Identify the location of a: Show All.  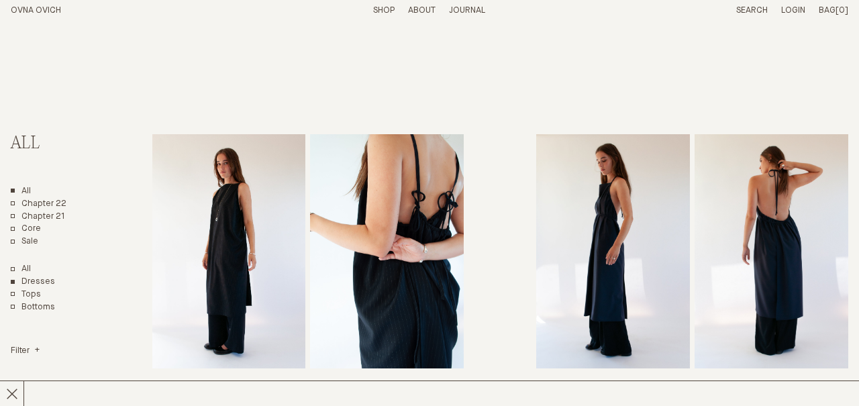
(21, 269).